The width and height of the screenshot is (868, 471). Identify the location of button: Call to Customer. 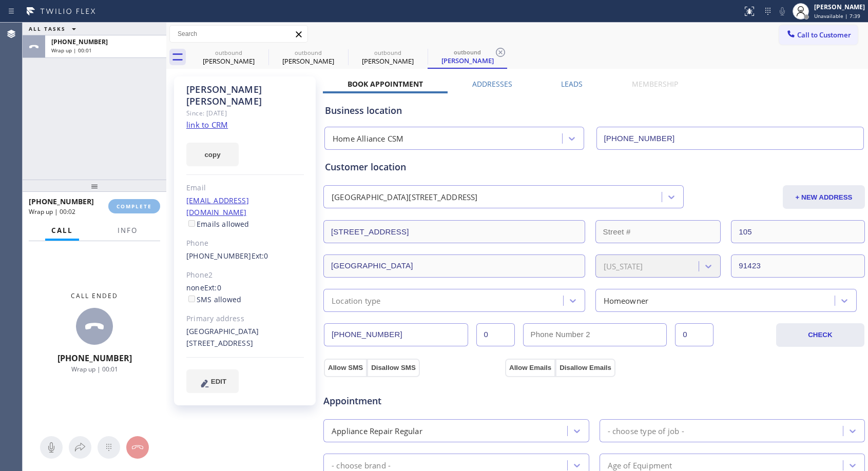
(819, 35).